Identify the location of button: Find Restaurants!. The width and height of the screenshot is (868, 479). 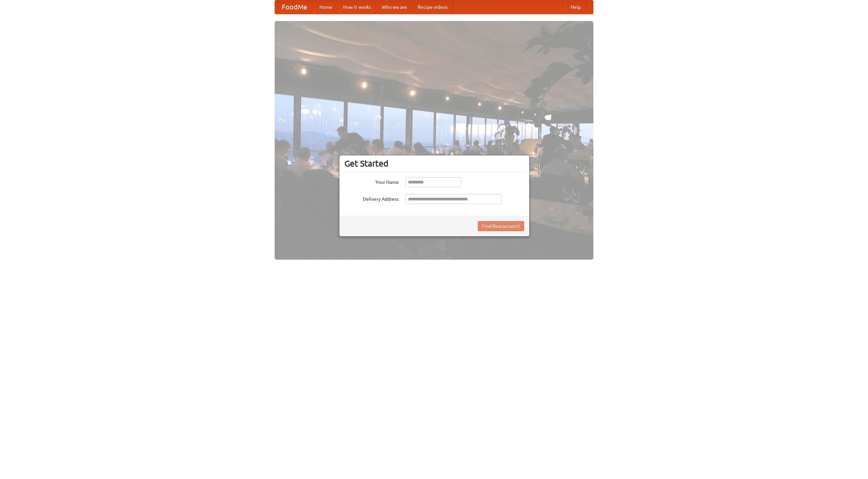
(501, 227).